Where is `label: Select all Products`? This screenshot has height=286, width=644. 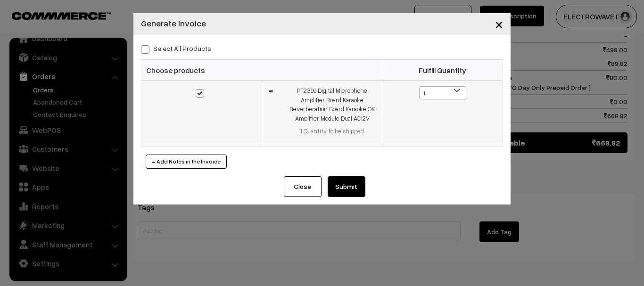 label: Select all Products is located at coordinates (176, 48).